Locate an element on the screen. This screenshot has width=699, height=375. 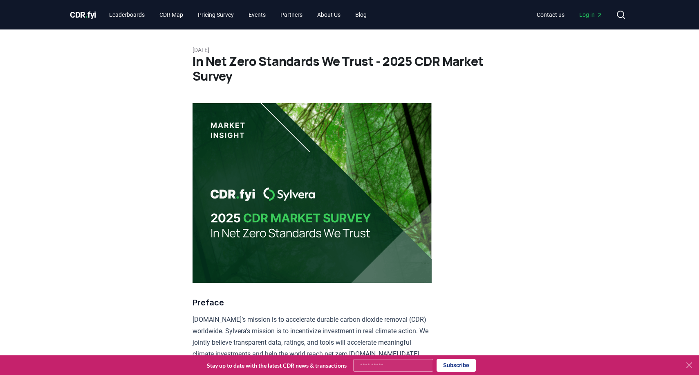
a: Events is located at coordinates (257, 15).